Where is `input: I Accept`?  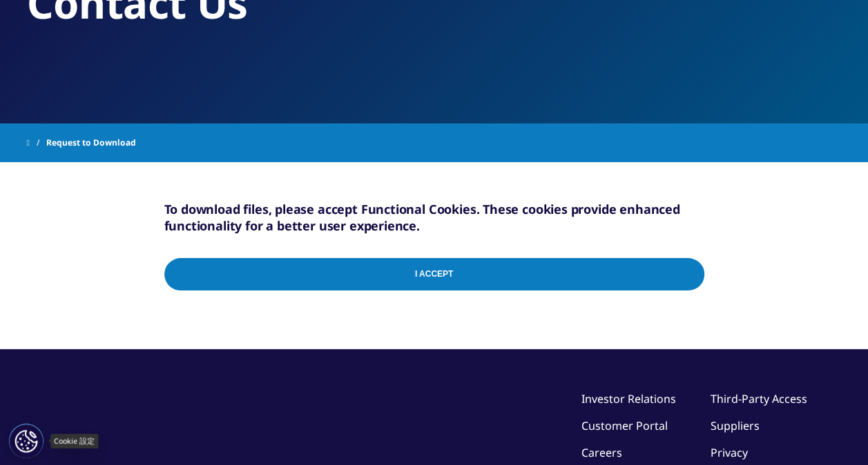 input: I Accept is located at coordinates (434, 274).